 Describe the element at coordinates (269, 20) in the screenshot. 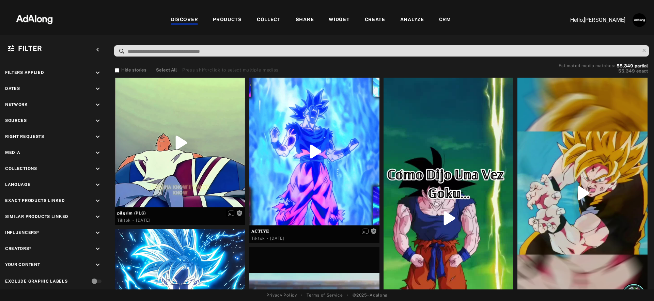

I see `div: COLLECT` at that location.